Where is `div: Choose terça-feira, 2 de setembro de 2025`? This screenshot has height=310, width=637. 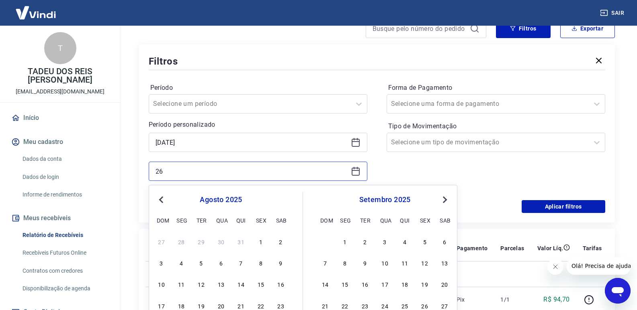 div: Choose terça-feira, 2 de setembro de 2025 is located at coordinates (365, 242).